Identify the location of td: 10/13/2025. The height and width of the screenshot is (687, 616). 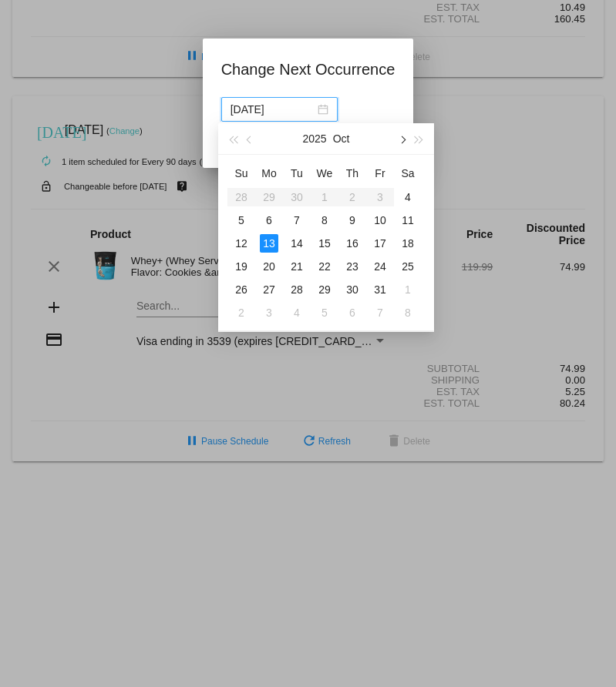
(269, 243).